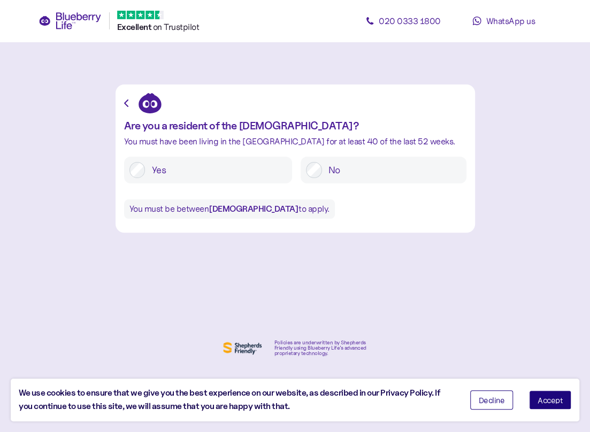  Describe the element at coordinates (322, 348) in the screenshot. I see `div: Policies are underwritten by Shepherds Friendly using Blueberry Life’s advanced proprietary techn...` at that location.